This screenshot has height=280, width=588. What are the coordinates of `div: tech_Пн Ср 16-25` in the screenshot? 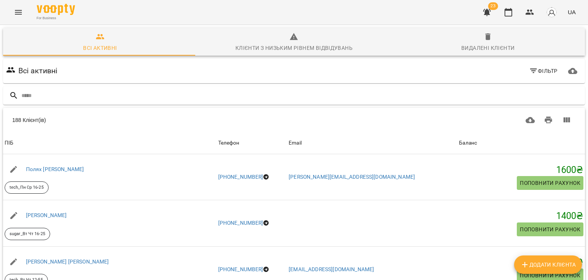 It's located at (26, 187).